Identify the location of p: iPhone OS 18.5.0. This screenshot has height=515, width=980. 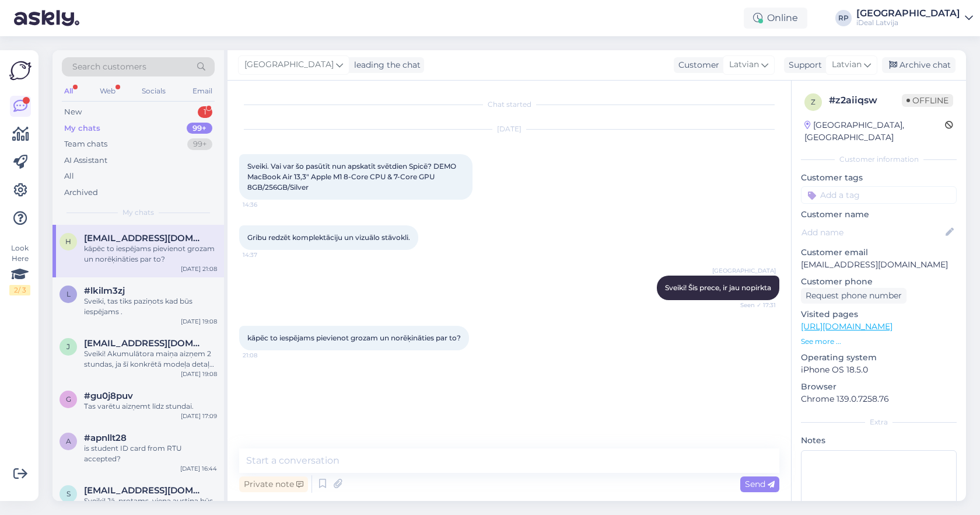
(879, 369).